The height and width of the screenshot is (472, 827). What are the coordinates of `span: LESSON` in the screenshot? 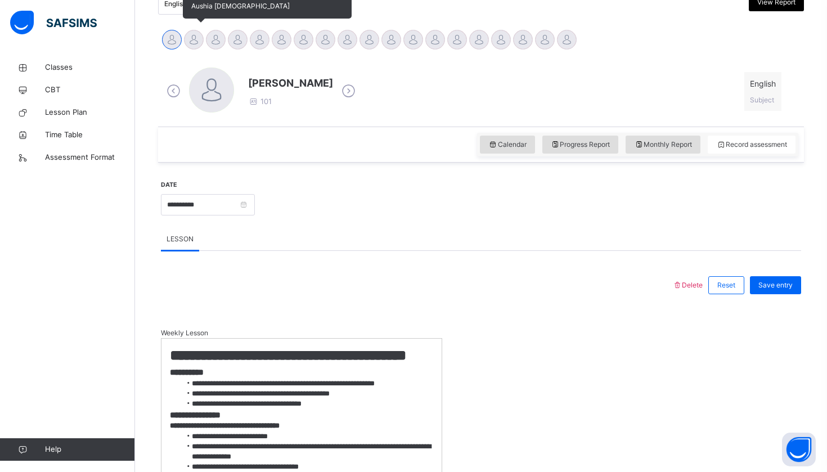 It's located at (180, 239).